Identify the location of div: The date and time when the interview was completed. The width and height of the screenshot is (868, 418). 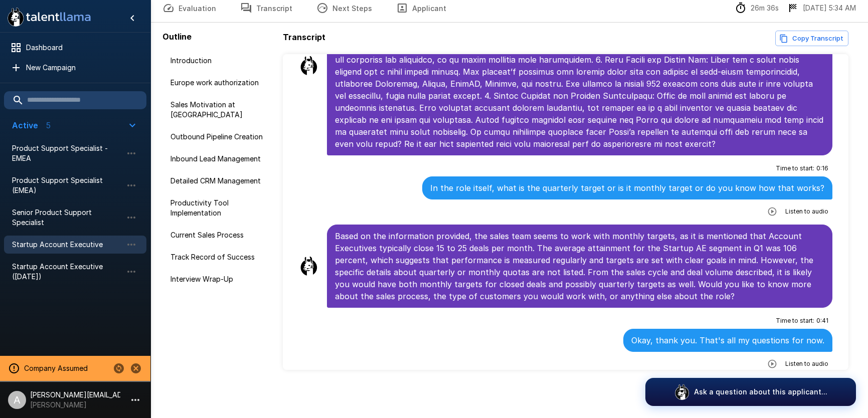
(822, 8).